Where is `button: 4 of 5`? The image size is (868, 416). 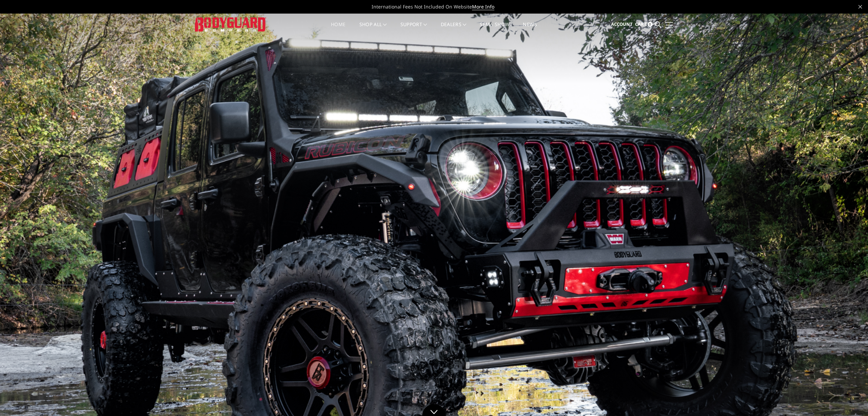
button: 4 of 5 is located at coordinates (840, 268).